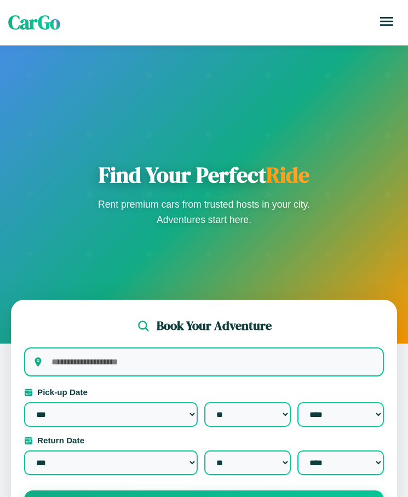 The image size is (408, 497). I want to click on h2: Book Your Adventure, so click(214, 325).